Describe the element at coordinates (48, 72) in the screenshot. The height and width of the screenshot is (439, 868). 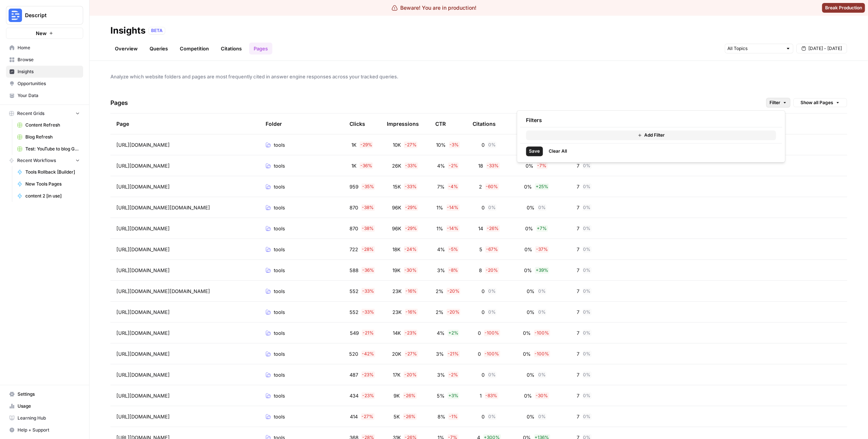
I see `span: Insights` at that location.